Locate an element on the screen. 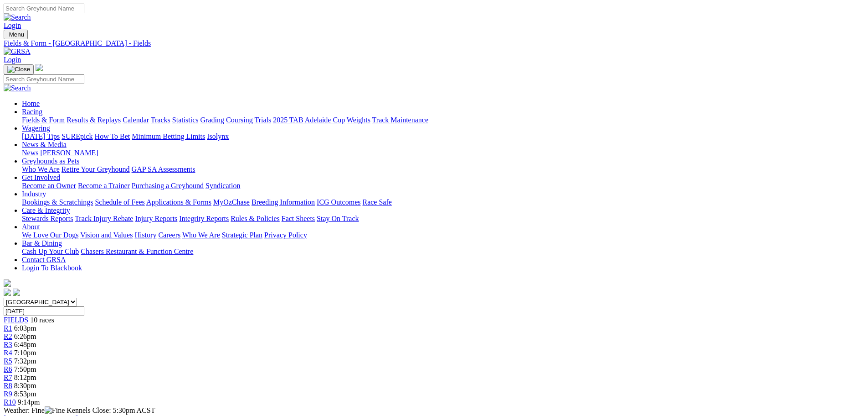 The image size is (868, 416). a: GAP SA Assessments is located at coordinates (163, 169).